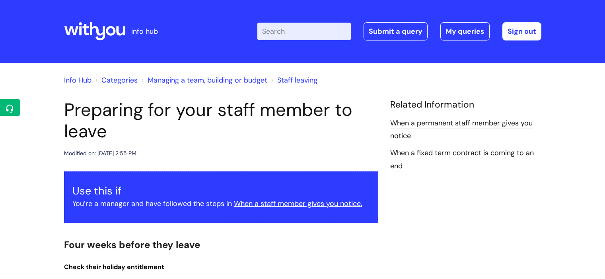 This screenshot has width=605, height=279. I want to click on input: Search, so click(304, 31).